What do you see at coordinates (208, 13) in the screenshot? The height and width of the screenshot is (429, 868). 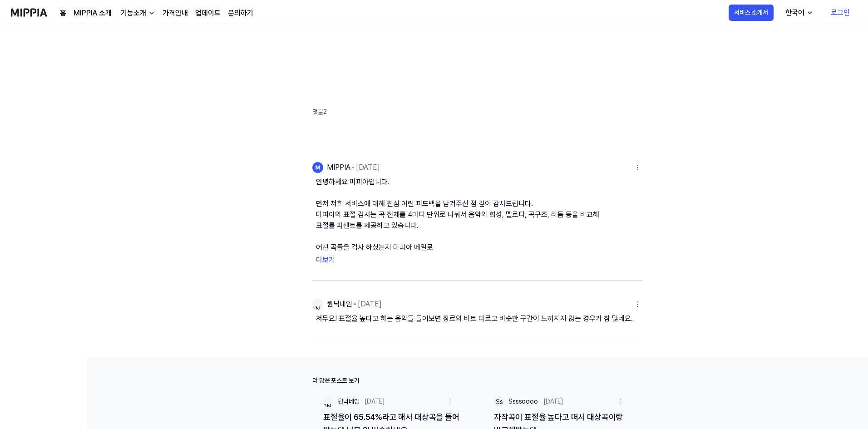 I see `a: 업데이트` at bounding box center [208, 13].